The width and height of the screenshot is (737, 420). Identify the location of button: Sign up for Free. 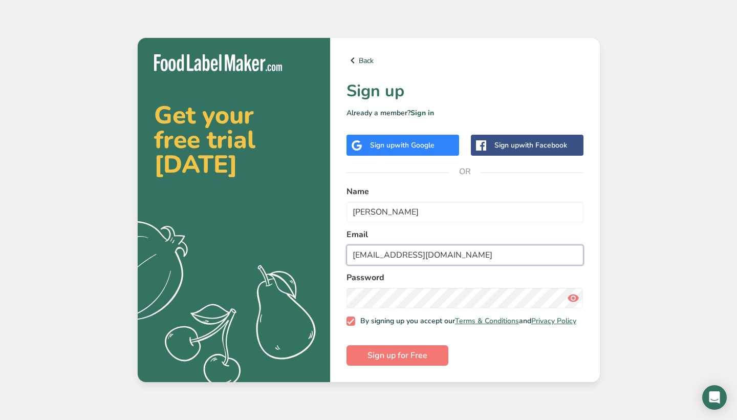
(397, 355).